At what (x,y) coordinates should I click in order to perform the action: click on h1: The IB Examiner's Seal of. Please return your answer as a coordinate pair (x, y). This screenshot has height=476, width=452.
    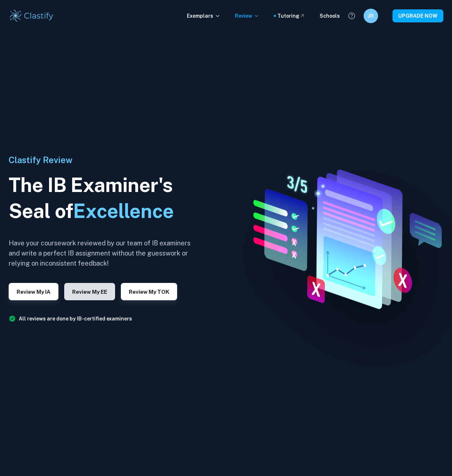
    Looking at the image, I should click on (103, 198).